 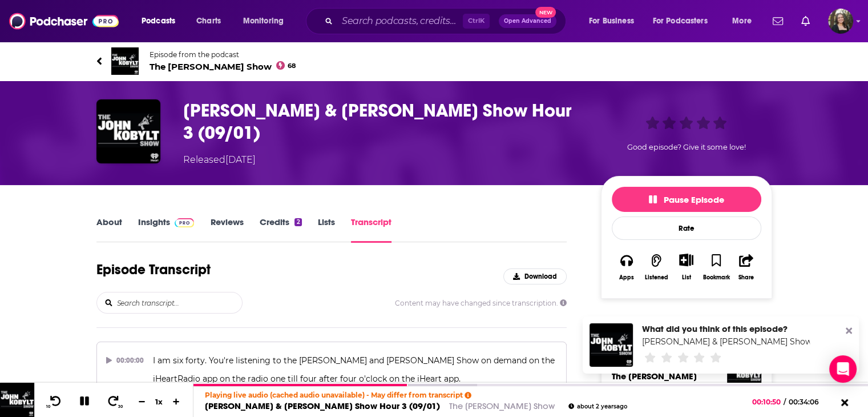 I want to click on span: 30, so click(x=121, y=406).